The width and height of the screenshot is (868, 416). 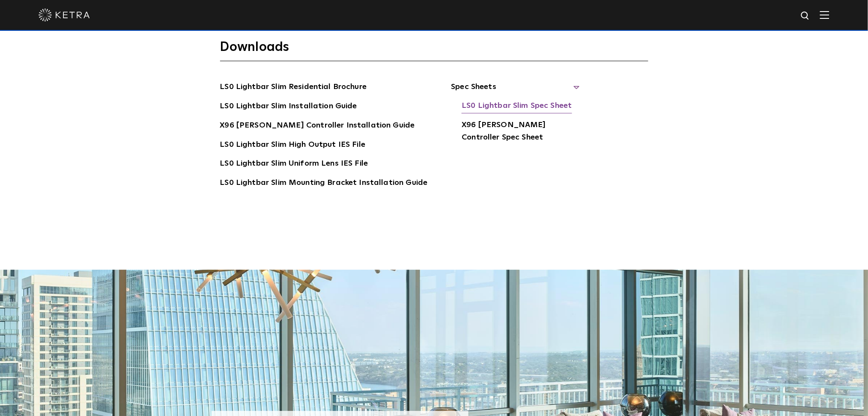 I want to click on img: Hamburger%20Nav.svg, so click(x=825, y=15).